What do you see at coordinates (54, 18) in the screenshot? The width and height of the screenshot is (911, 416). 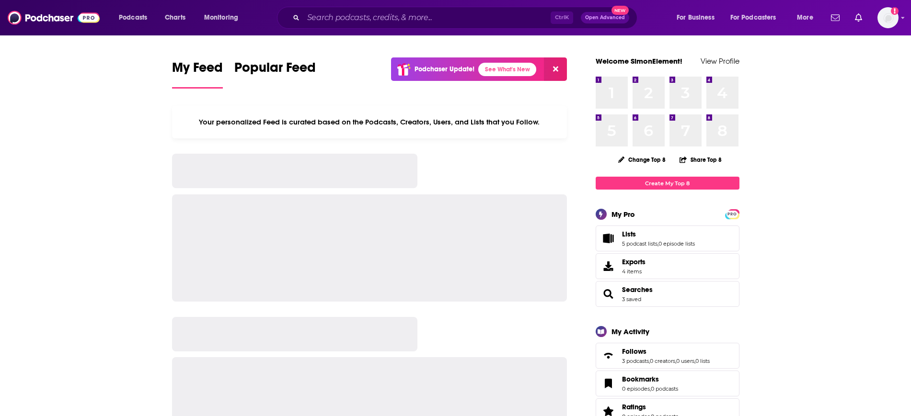 I see `a: Podchaser - Follow, Share and Rate Podcasts` at bounding box center [54, 18].